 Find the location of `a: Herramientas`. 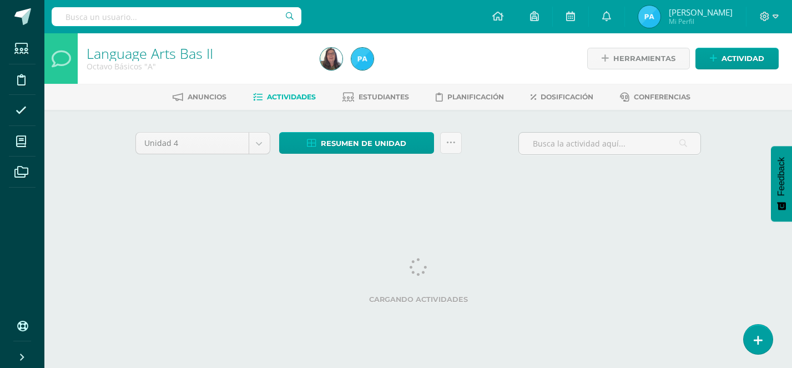

a: Herramientas is located at coordinates (639, 58).